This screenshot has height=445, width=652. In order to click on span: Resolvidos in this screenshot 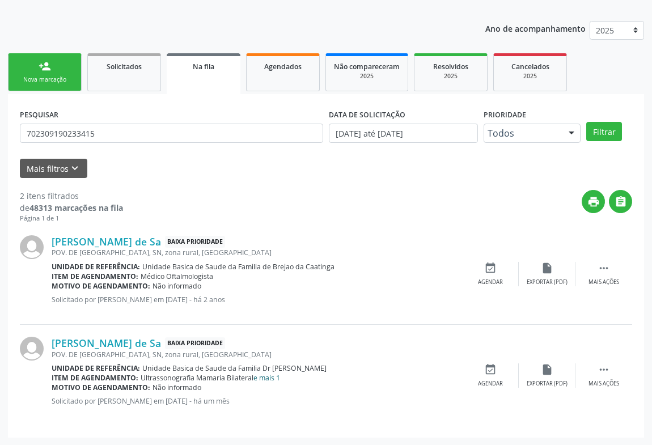, I will do `click(451, 66)`.